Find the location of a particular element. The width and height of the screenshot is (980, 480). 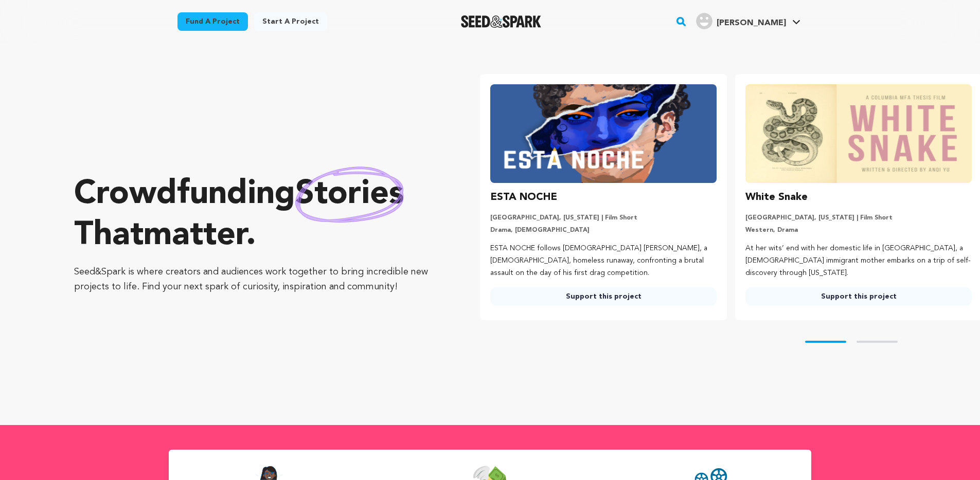

a: Start a project is located at coordinates (291, 22).